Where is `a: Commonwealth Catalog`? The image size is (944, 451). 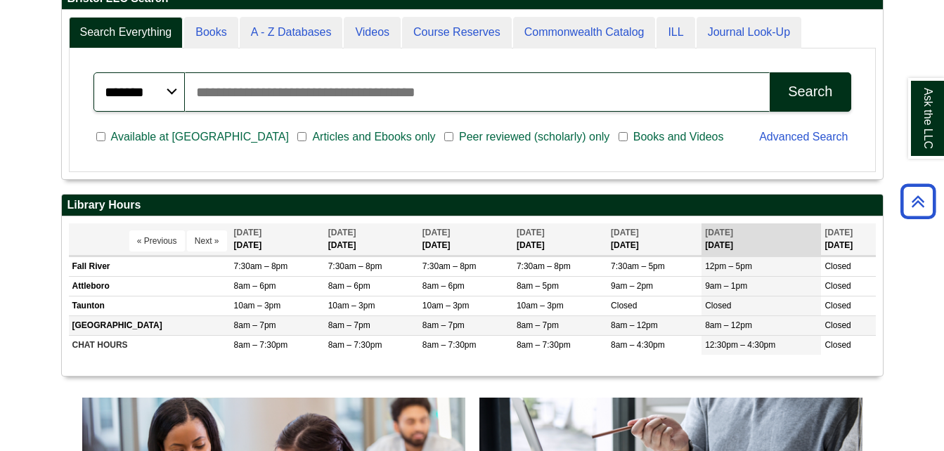
a: Commonwealth Catalog is located at coordinates (584, 32).